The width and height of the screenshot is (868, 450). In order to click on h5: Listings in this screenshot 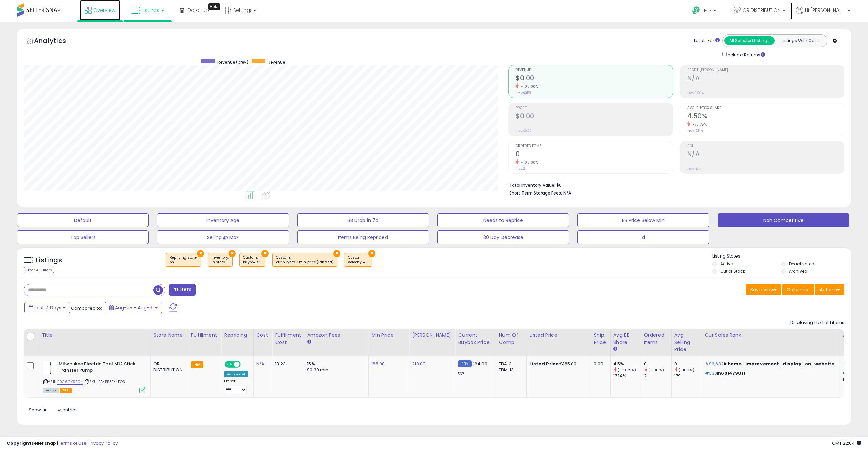, I will do `click(49, 260)`.